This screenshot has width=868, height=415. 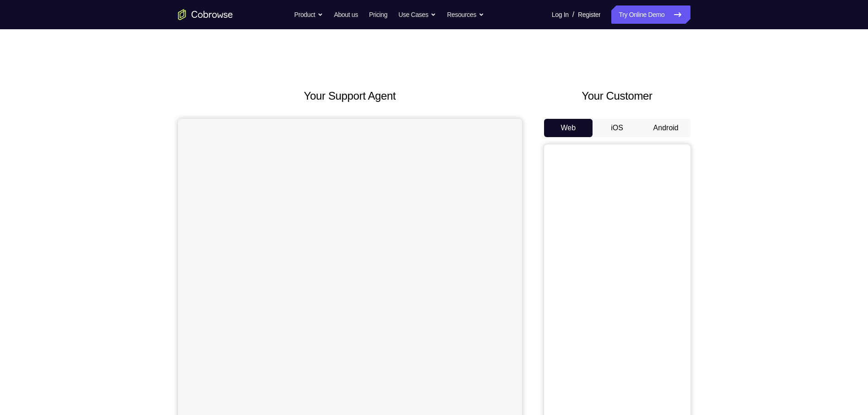 What do you see at coordinates (417, 14) in the screenshot?
I see `button: Use Cases` at bounding box center [417, 14].